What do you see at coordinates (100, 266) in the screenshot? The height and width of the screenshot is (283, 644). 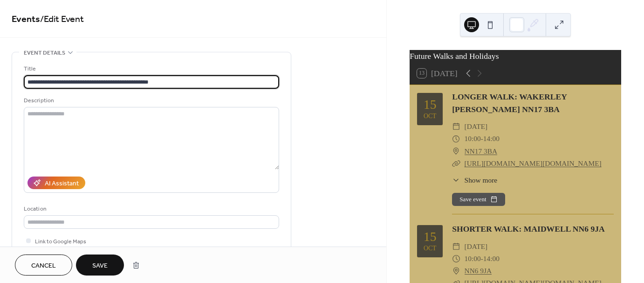 I see `span: Save` at bounding box center [100, 266].